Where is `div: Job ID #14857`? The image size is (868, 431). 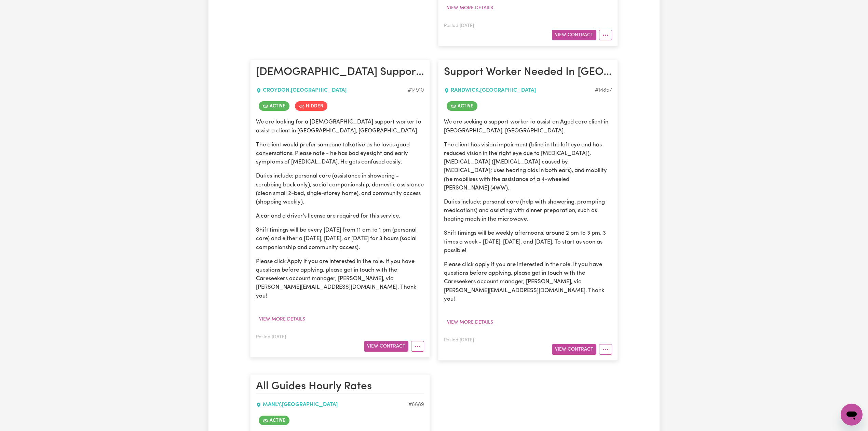 div: Job ID #14857 is located at coordinates (604, 90).